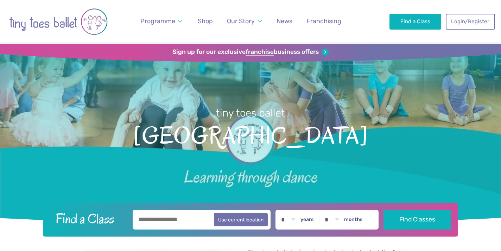 The image size is (501, 251). I want to click on button: Find Classes, so click(417, 219).